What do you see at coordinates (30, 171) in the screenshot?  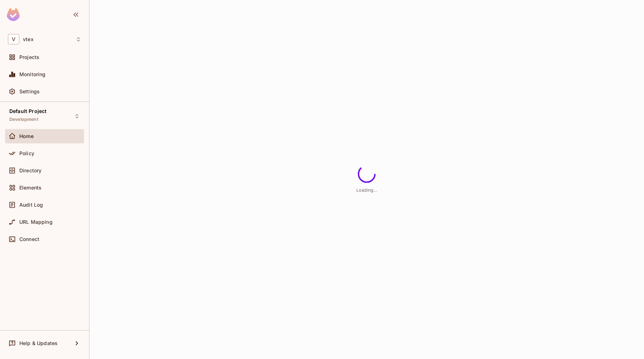 I see `span: Directory` at bounding box center [30, 171].